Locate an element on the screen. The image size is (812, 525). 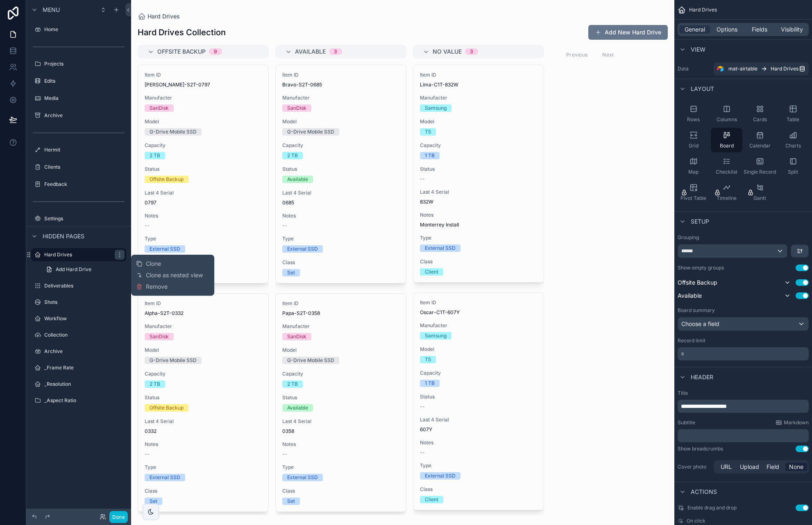
label: Cover photo is located at coordinates (694, 467).